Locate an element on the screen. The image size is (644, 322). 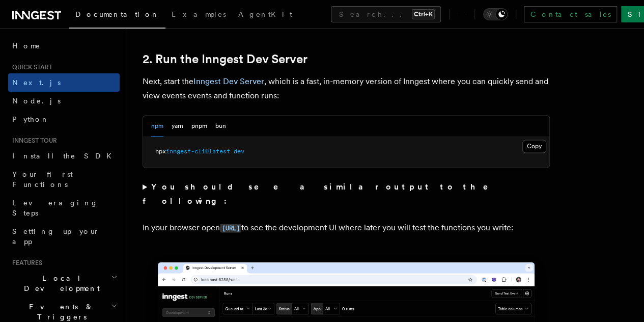
a: Contact sales is located at coordinates (570, 14).